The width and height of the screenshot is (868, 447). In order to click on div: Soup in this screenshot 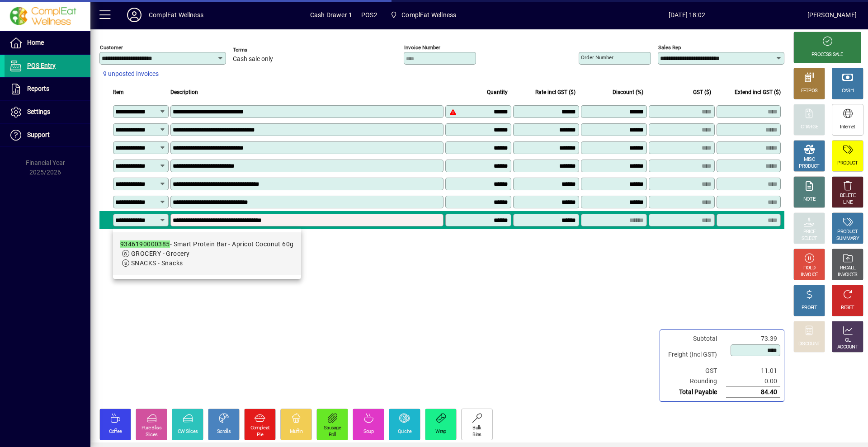, I will do `click(368, 432)`.